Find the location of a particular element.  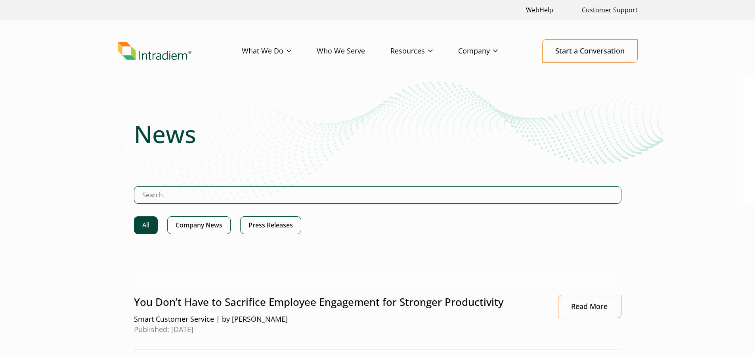

a: Link to homepage of Intradiem is located at coordinates (180, 51).